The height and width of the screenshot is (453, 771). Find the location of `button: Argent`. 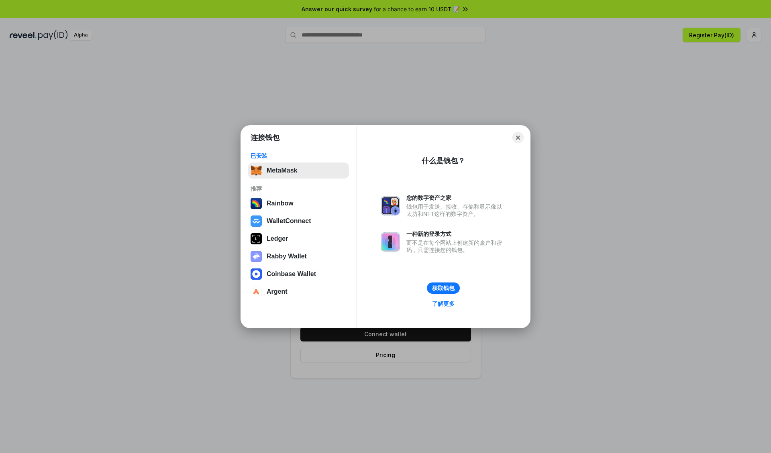

button: Argent is located at coordinates (298, 292).